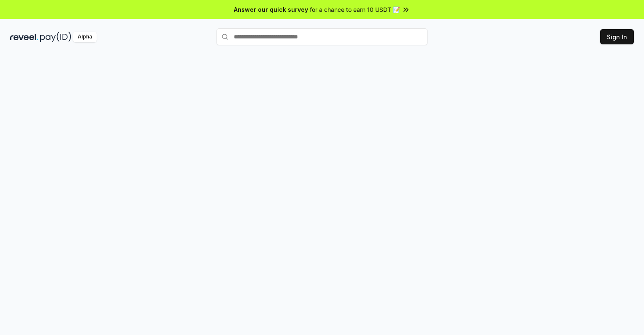 This screenshot has height=335, width=644. I want to click on div: Alpha, so click(85, 37).